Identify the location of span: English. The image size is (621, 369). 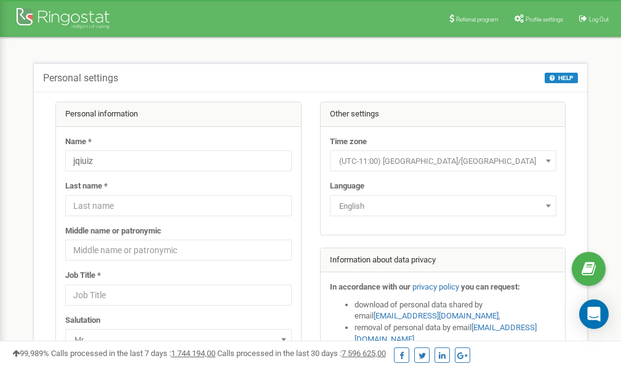
(443, 206).